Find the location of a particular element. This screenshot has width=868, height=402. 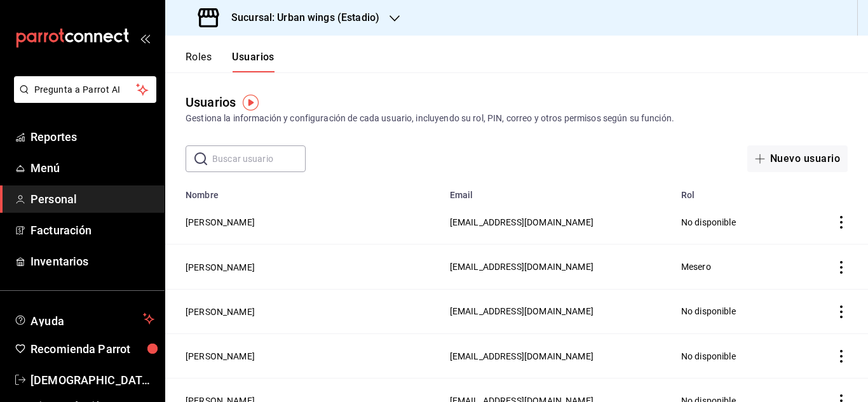

span: Mesero is located at coordinates (696, 267).